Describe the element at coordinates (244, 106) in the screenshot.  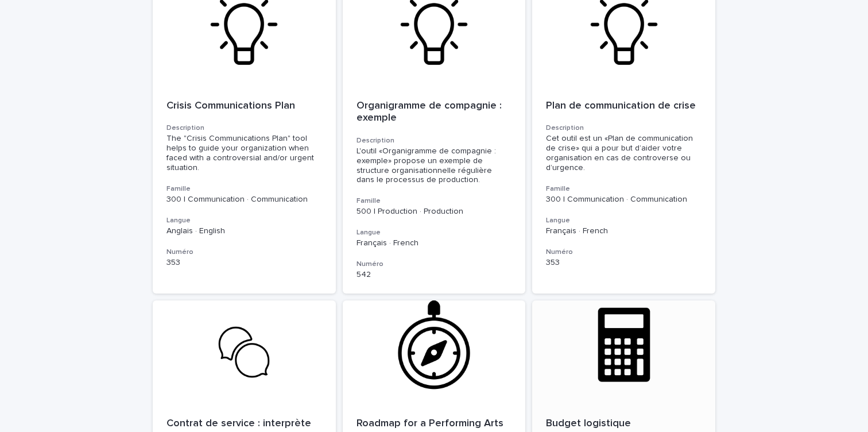
I see `p: Crisis Communications Plan` at that location.